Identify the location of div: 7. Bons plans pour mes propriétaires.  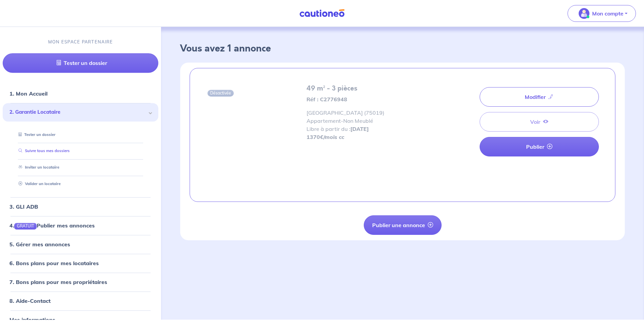
(80, 282).